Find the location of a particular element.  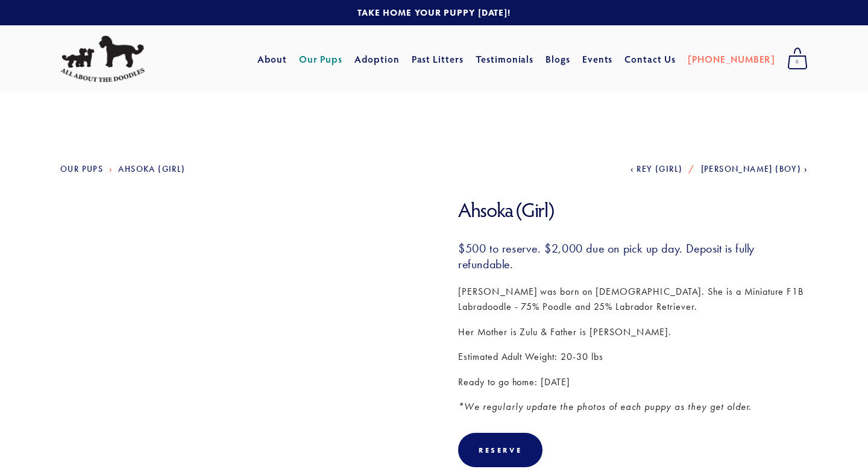

a: Events is located at coordinates (597, 59).